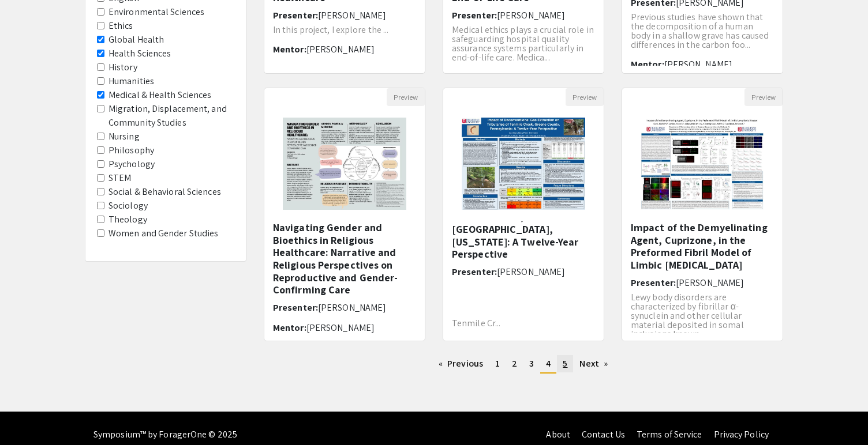  I want to click on label: STEM, so click(120, 178).